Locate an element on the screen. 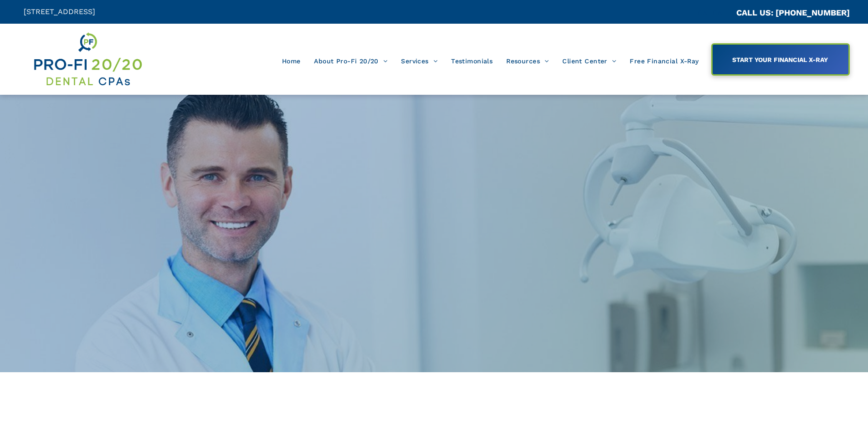 Image resolution: width=868 pixels, height=436 pixels. a: Testimonials is located at coordinates (471, 61).